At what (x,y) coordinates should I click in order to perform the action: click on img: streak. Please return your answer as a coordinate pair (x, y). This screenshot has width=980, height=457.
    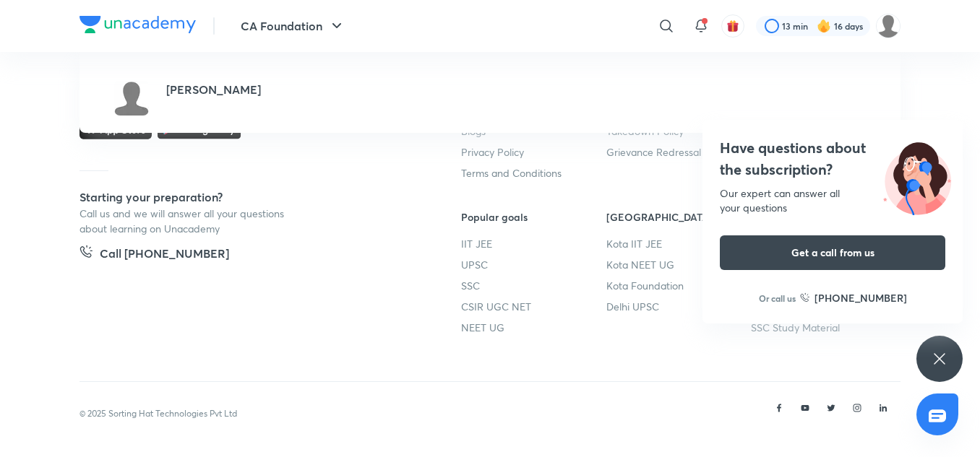
    Looking at the image, I should click on (824, 26).